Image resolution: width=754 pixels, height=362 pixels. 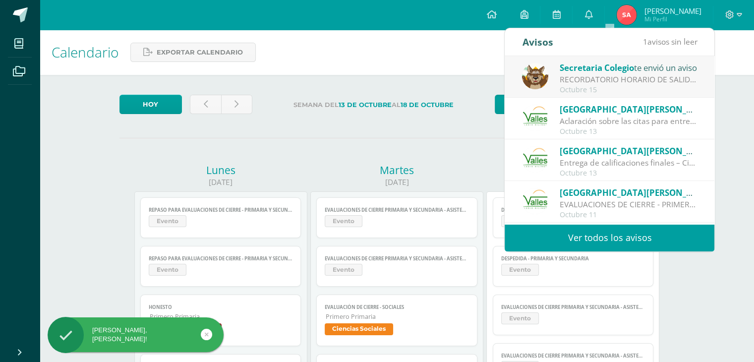 I want to click on span: Ciencias Sociales, so click(x=359, y=329).